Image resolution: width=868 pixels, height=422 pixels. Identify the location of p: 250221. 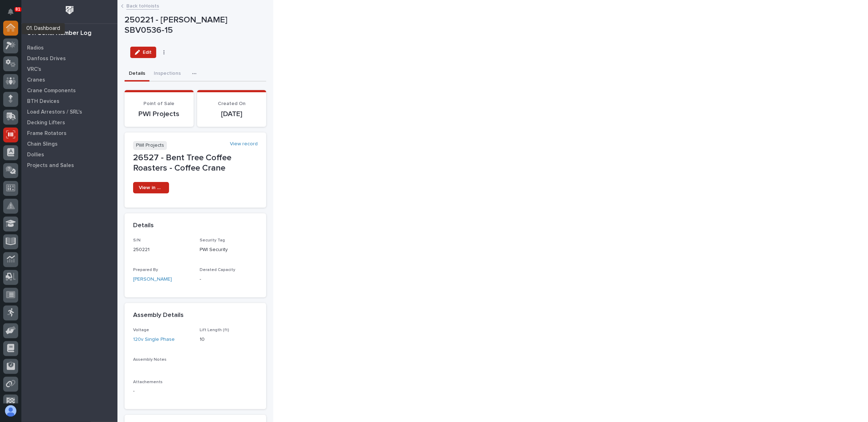
(162, 250).